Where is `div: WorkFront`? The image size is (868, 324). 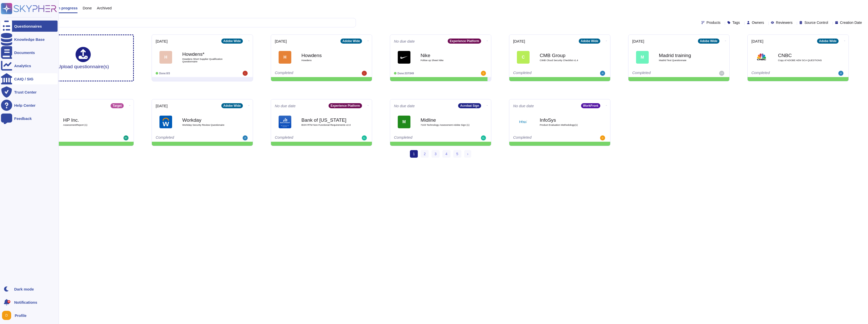 div: WorkFront is located at coordinates (591, 106).